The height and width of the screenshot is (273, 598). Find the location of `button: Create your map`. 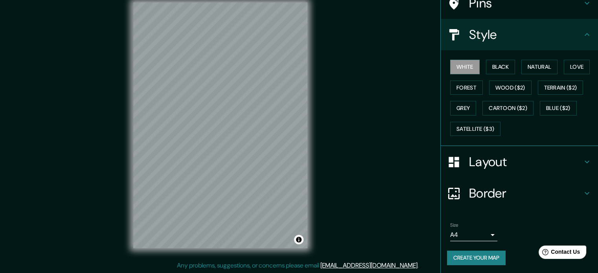

button: Create your map is located at coordinates (476, 258).